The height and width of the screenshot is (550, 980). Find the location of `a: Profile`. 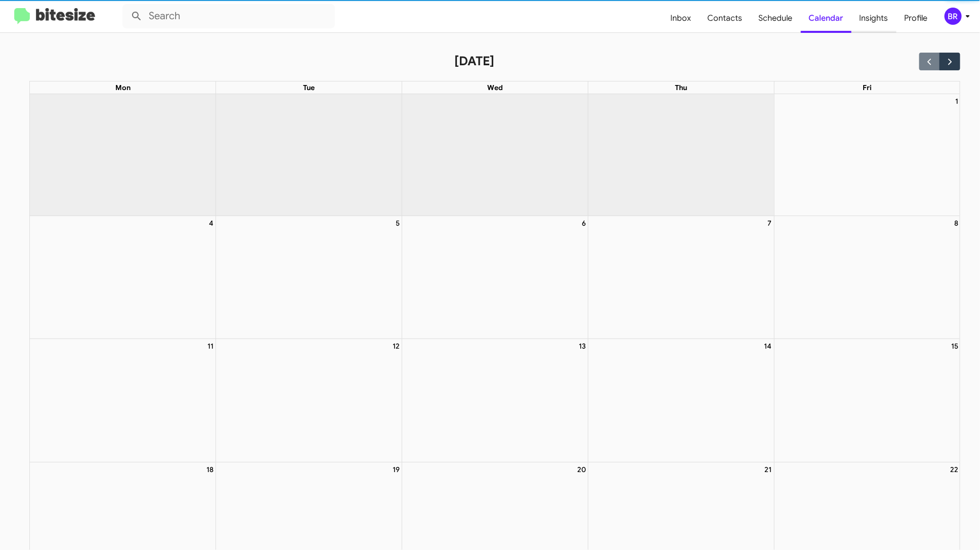

a: Profile is located at coordinates (916, 18).